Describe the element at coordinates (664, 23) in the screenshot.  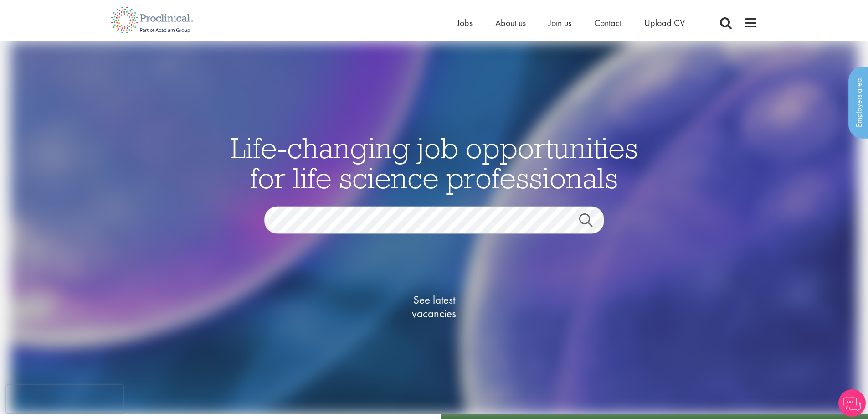
I see `a: Upload CV` at that location.